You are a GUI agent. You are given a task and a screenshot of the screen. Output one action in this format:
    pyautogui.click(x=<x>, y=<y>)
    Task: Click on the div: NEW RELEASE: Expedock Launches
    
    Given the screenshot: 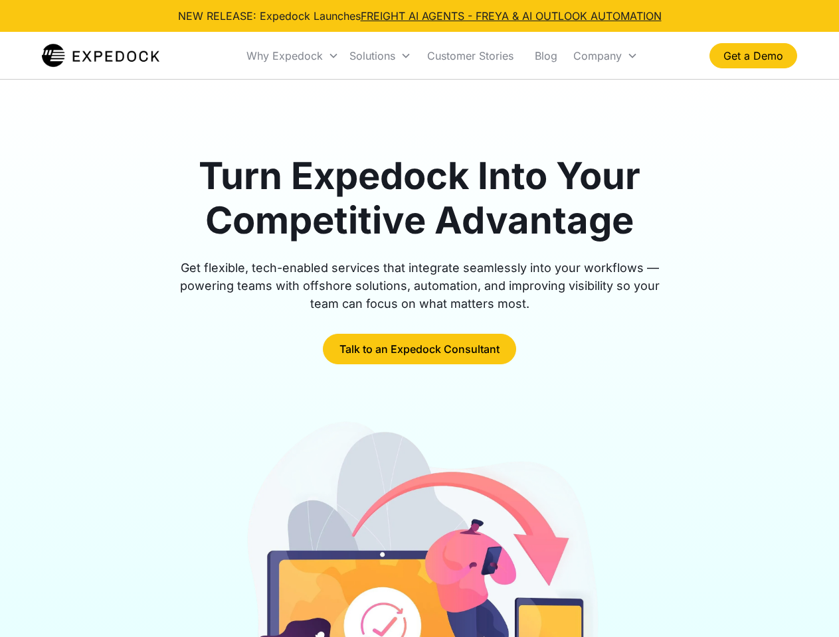 What is the action you would take?
    pyautogui.click(x=420, y=16)
    